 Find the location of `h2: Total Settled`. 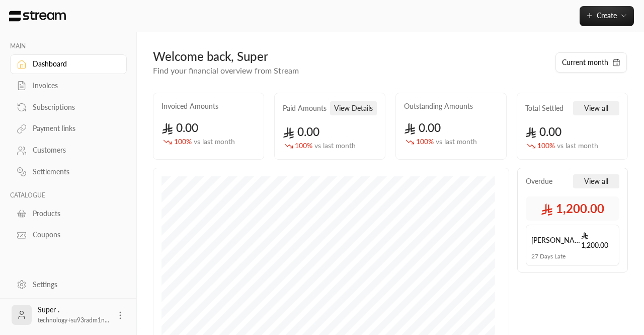

h2: Total Settled is located at coordinates (545, 108).